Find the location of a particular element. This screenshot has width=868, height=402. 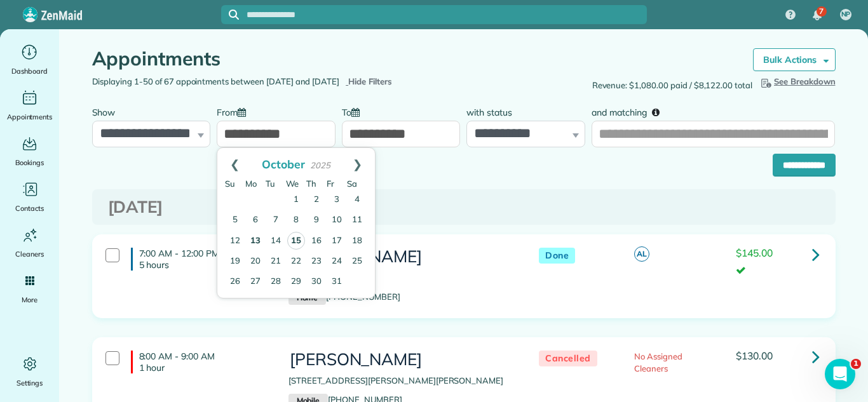

a: 7 is located at coordinates (276, 220).